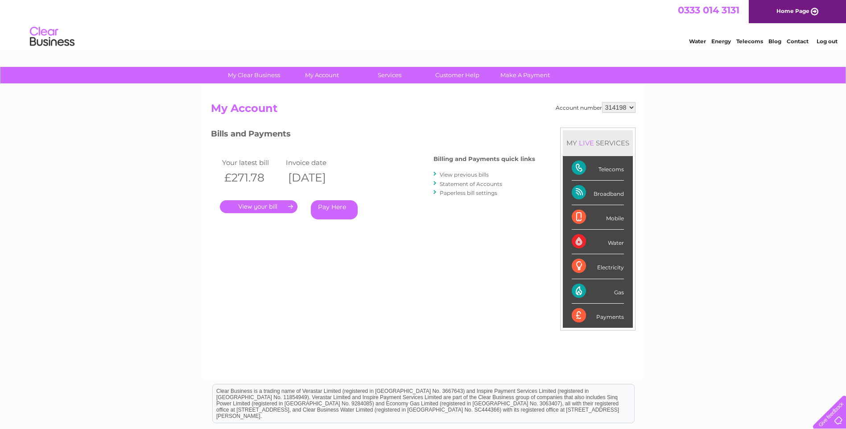  I want to click on div: Mobile, so click(597, 217).